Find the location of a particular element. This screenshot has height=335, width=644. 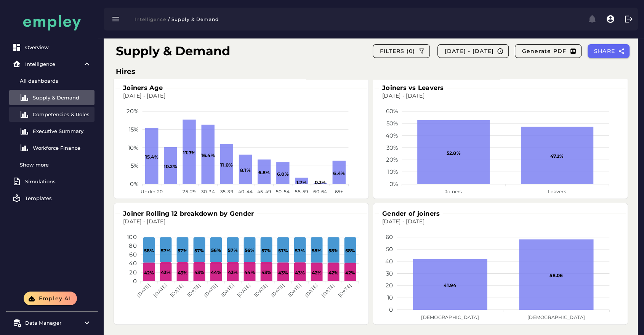

tspan: 45-49 is located at coordinates (264, 191).